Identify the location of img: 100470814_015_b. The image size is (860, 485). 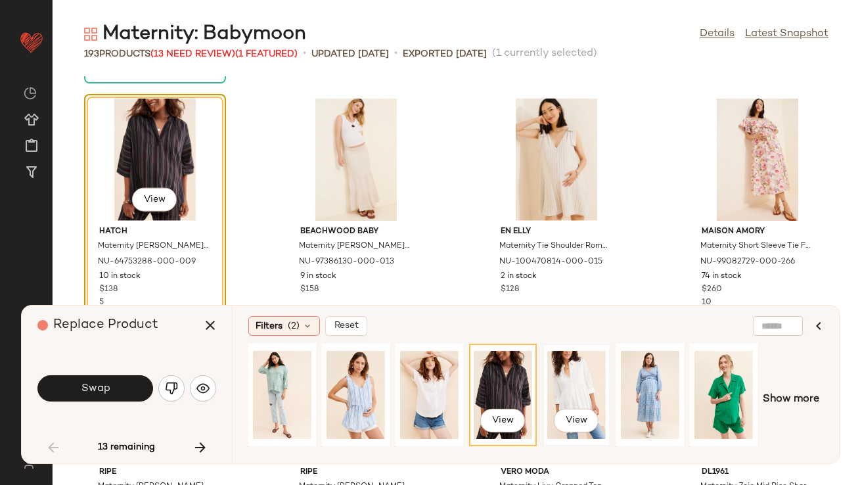
(556, 160).